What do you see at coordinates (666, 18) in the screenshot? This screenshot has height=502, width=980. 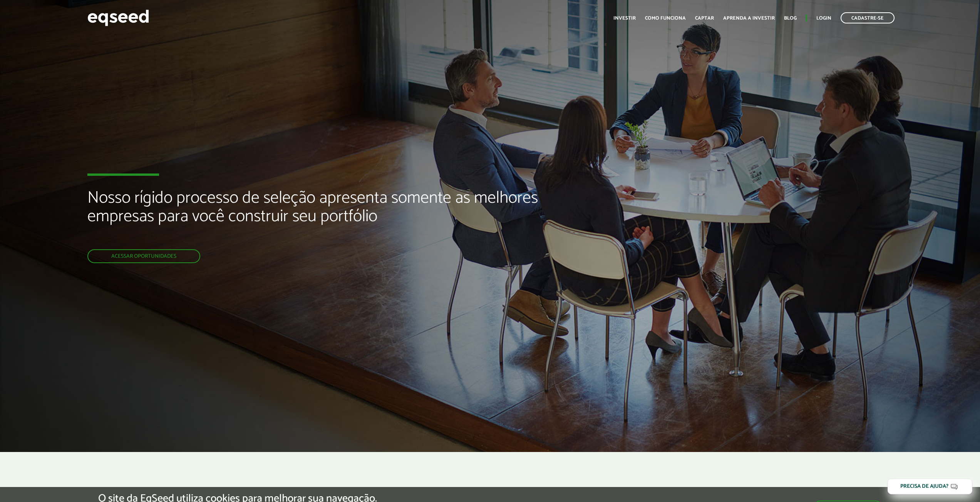 I see `a: Como funciona` at bounding box center [666, 18].